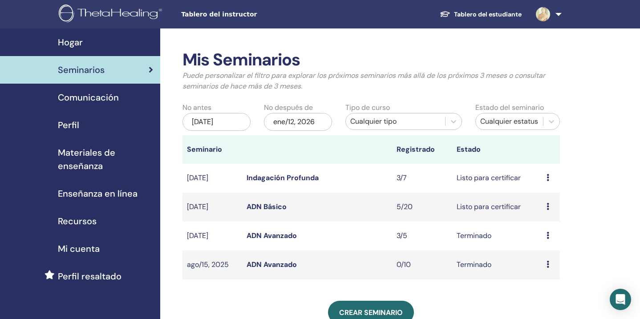  What do you see at coordinates (621, 300) in the screenshot?
I see `div: Open Intercom Messenger` at bounding box center [621, 300].